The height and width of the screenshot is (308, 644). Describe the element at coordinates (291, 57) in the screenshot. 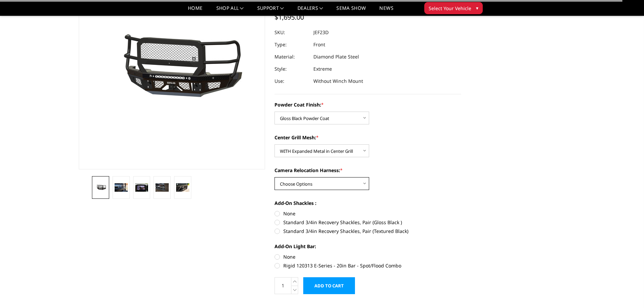

I see `dt: Material:` at that location.